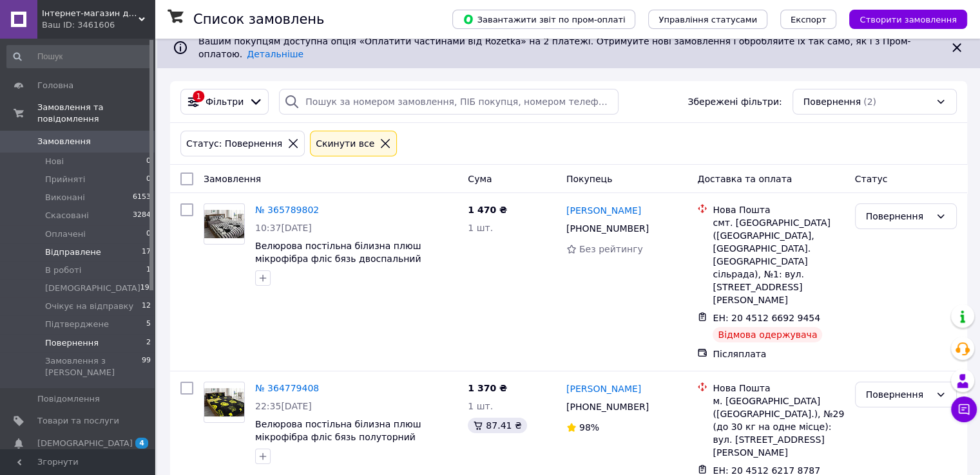 This screenshot has height=475, width=980. What do you see at coordinates (142, 215) in the screenshot?
I see `span: 3284` at bounding box center [142, 215].